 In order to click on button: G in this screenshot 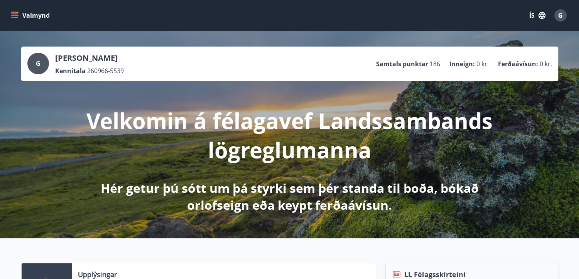, I will do `click(560, 15)`.